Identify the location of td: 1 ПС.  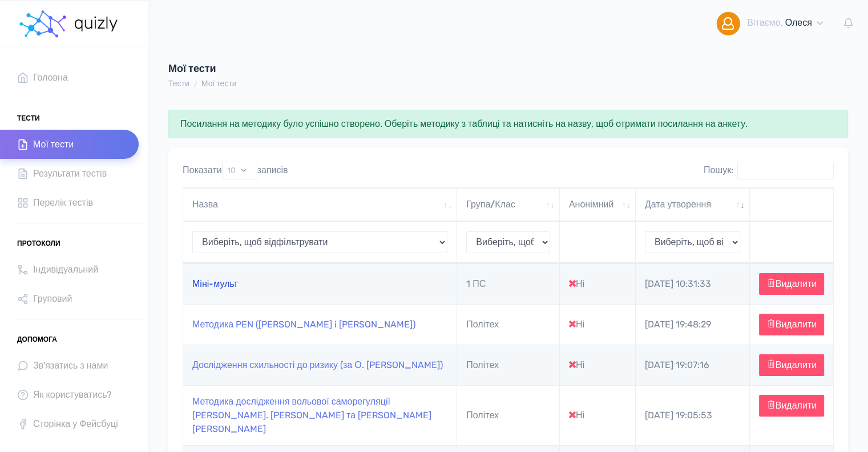
(508, 283).